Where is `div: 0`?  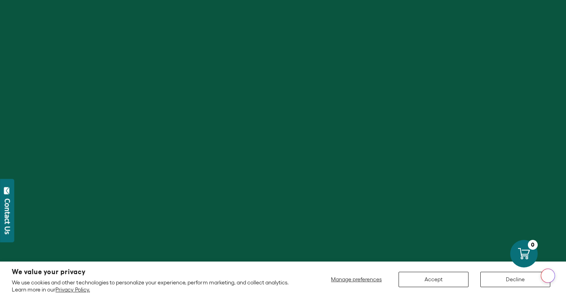
div: 0 is located at coordinates (533, 244).